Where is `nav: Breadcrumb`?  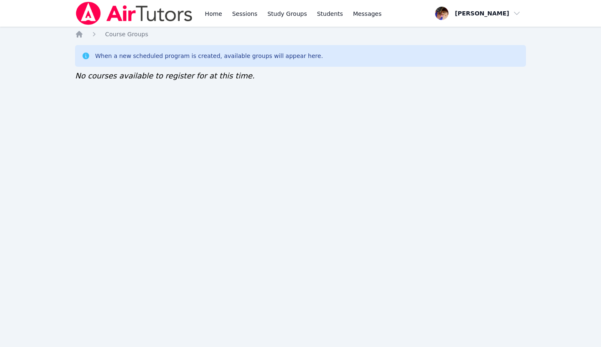 nav: Breadcrumb is located at coordinates (301, 34).